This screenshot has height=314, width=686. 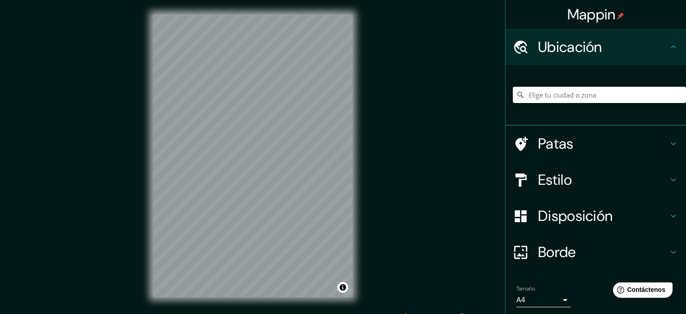 I want to click on div: A4, so click(x=544, y=300).